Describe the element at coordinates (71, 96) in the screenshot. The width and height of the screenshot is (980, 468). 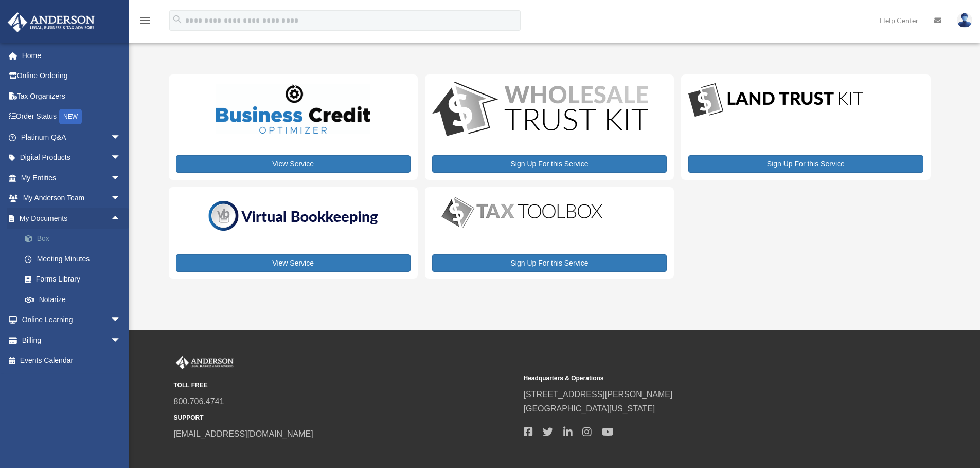
I see `a: Tax Organizers` at that location.